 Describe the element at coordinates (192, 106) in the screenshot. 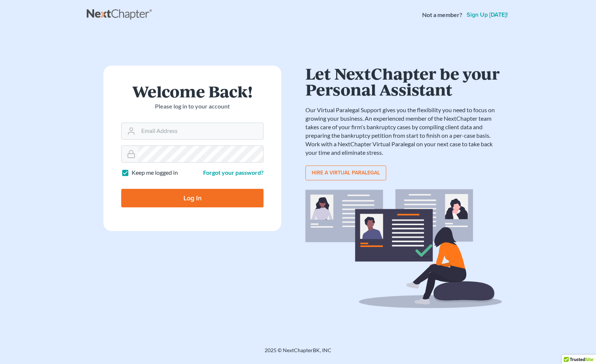

I see `p: Please log in to your account` at that location.